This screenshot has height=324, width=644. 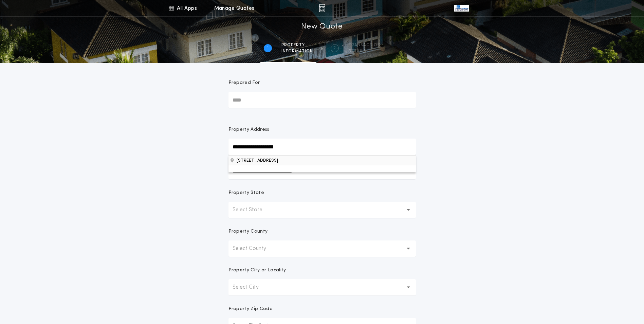 What do you see at coordinates (255, 248) in the screenshot?
I see `p: Select County` at bounding box center [255, 248].